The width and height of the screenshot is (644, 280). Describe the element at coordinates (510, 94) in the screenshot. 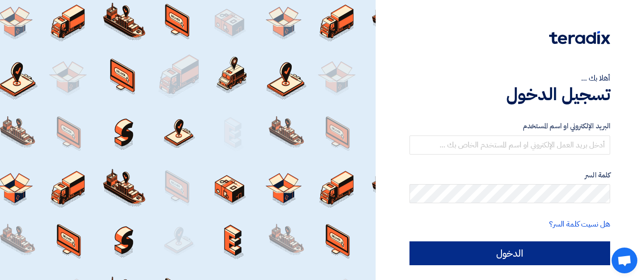

I see `h1: تسجيل الدخول` at that location.